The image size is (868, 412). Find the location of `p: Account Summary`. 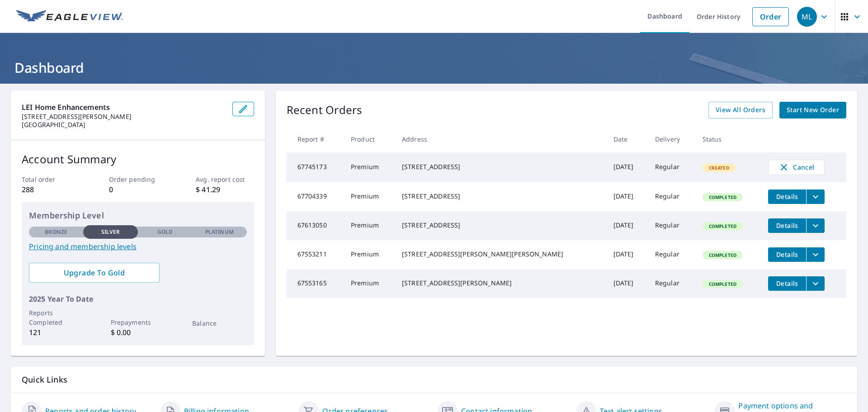

p: Account Summary is located at coordinates (138, 159).